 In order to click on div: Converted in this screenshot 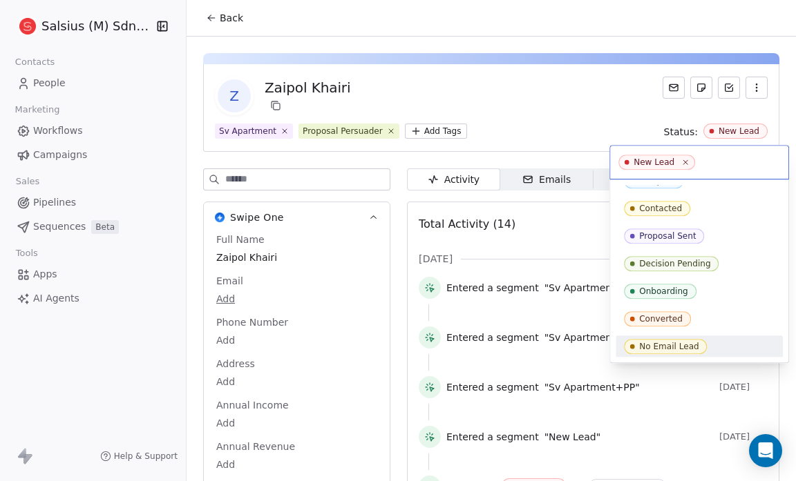, I will do `click(660, 319)`.